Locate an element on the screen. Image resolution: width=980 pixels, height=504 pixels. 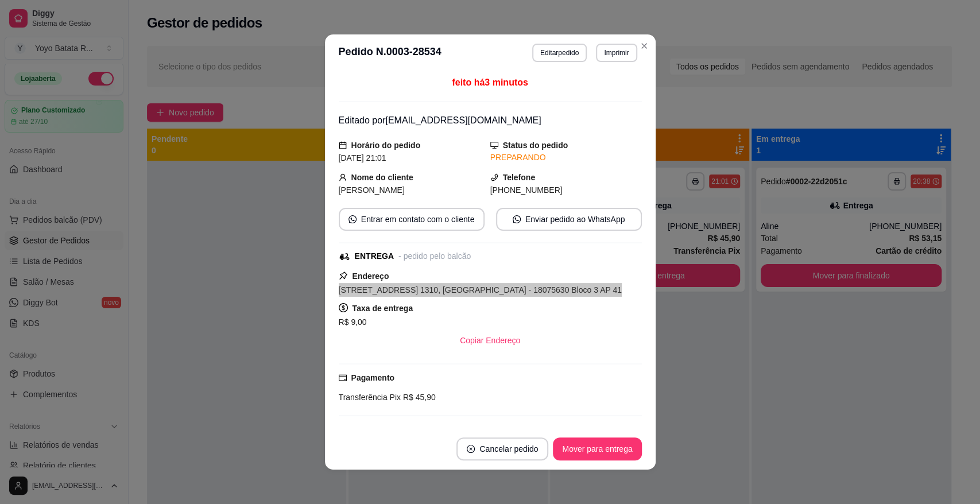
strong: Status do pedido is located at coordinates (535, 145).